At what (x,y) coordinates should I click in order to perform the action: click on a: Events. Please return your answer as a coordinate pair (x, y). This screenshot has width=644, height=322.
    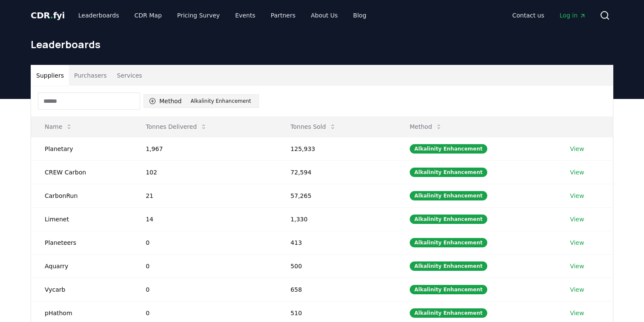
    Looking at the image, I should click on (245, 15).